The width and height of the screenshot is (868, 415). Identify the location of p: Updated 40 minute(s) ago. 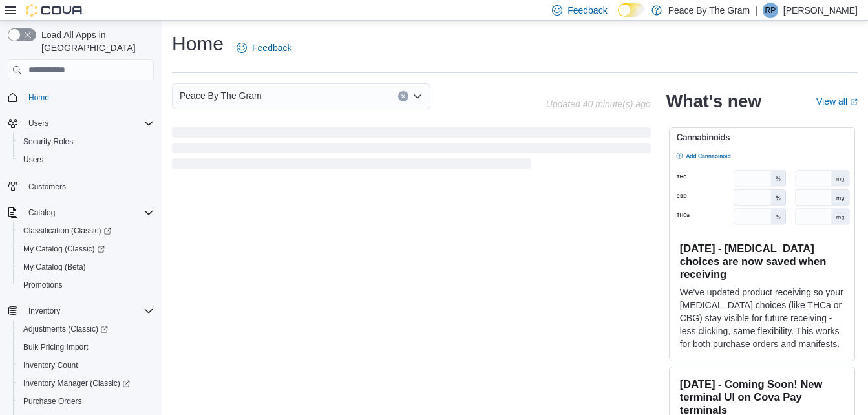
(598, 104).